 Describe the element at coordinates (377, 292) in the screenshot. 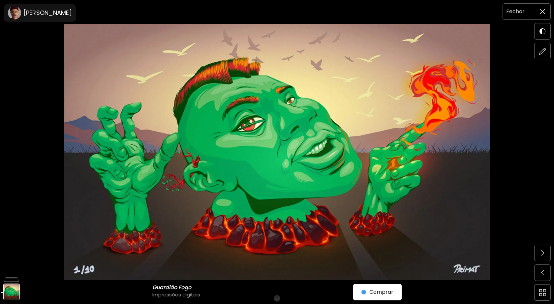

I see `button: Comprar` at that location.